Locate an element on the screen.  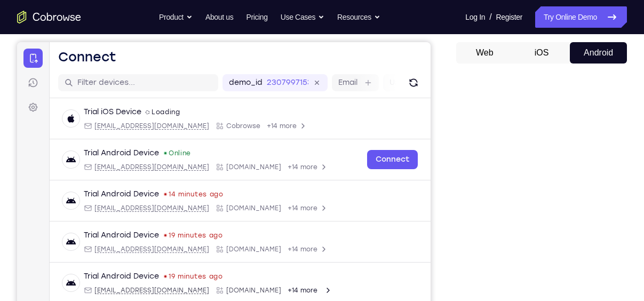
a: Settings is located at coordinates (16, 66).